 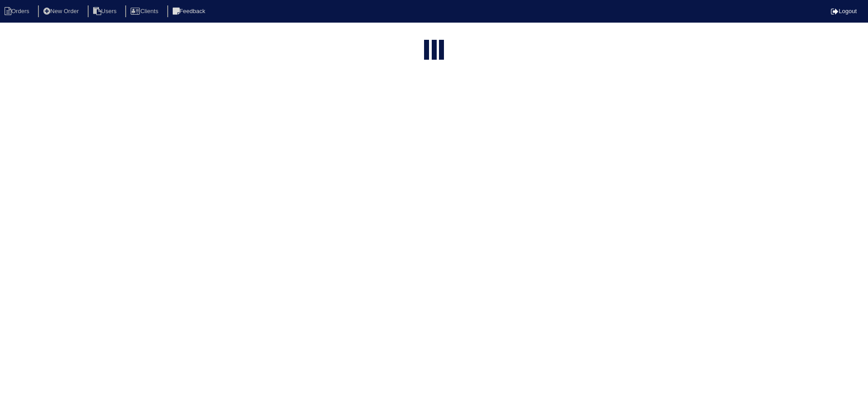 I want to click on a: Clients, so click(x=145, y=11).